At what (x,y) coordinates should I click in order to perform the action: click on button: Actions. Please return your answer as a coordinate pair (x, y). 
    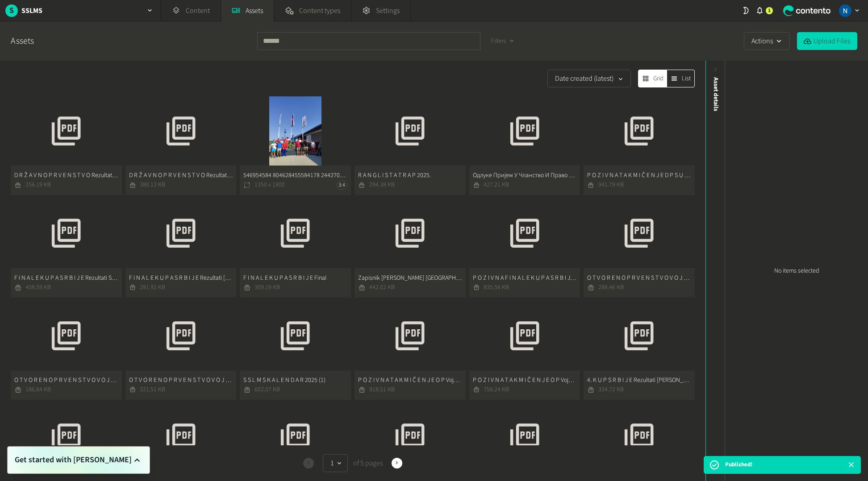
    Looking at the image, I should click on (767, 41).